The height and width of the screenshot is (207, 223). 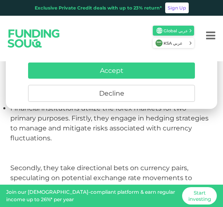 I want to click on span: Global عربي, so click(x=176, y=31).